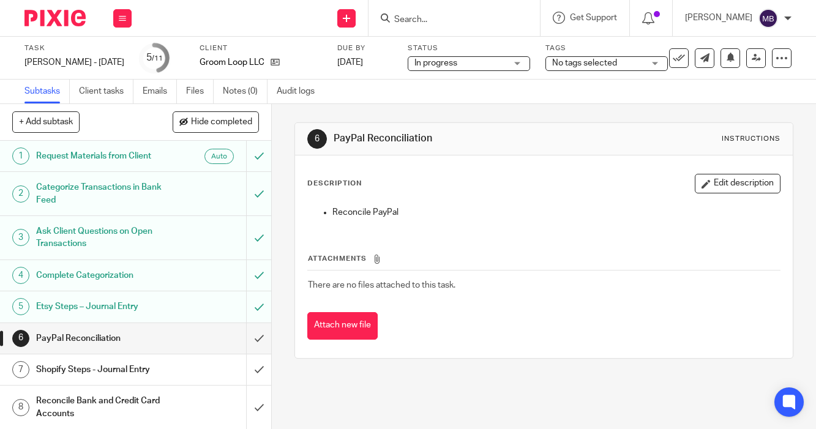 The height and width of the screenshot is (429, 816). What do you see at coordinates (21, 238) in the screenshot?
I see `div: 3` at bounding box center [21, 238].